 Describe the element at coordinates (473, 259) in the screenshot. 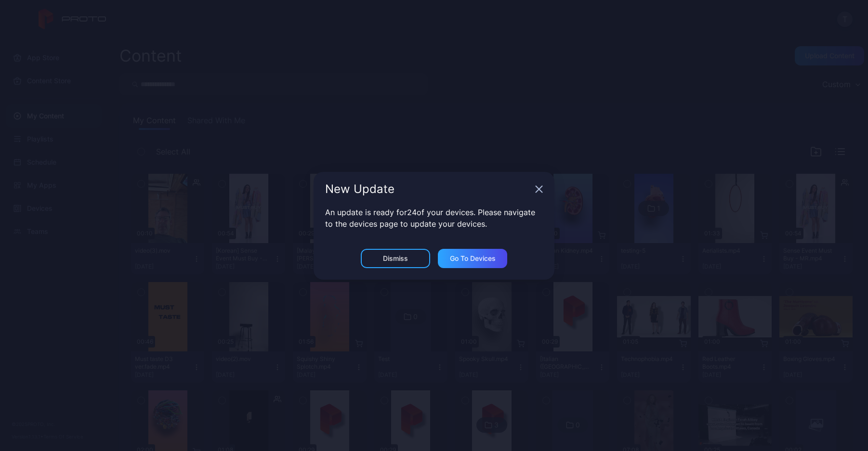

I see `div: Go to devices` at that location.